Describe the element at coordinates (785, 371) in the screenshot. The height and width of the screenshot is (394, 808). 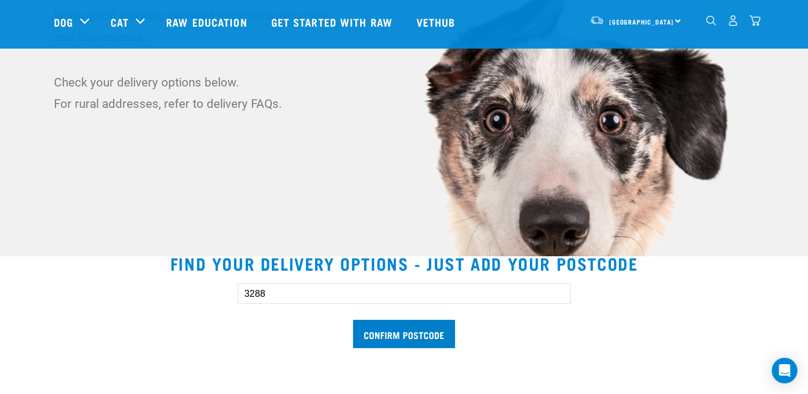
I see `div: Open Intercom Messenger` at that location.